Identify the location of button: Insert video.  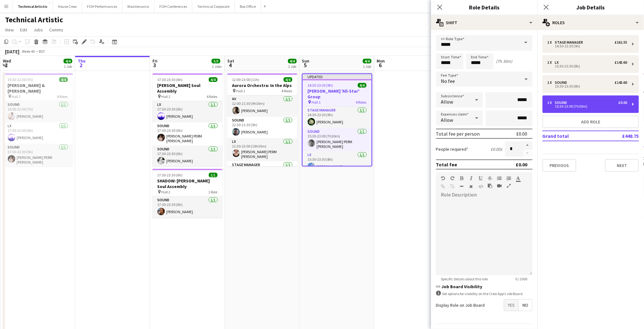
(500, 185).